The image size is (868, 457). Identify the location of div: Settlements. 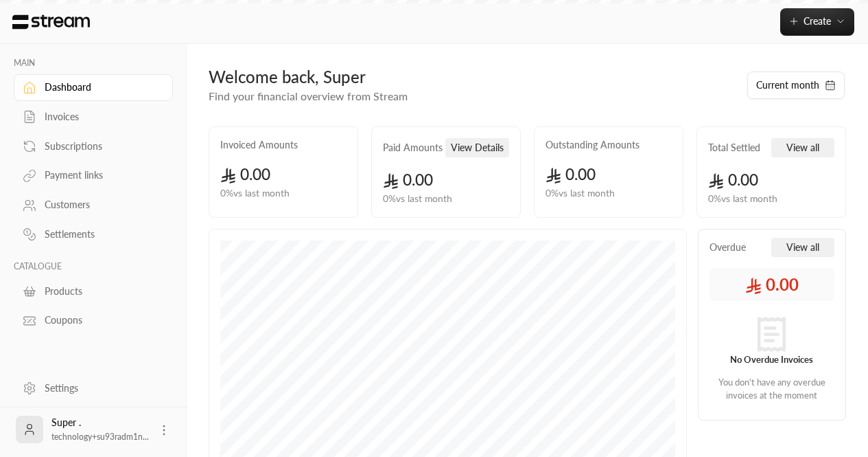
(100, 234).